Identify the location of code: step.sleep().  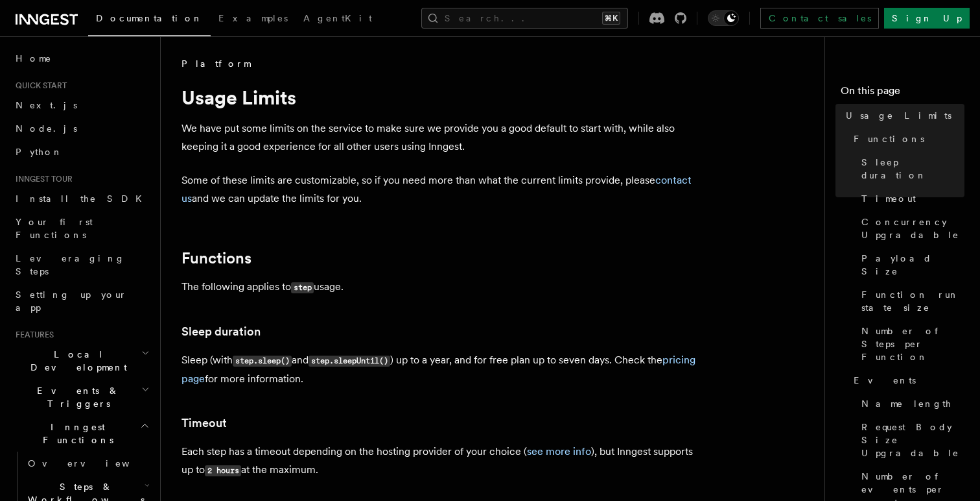
(262, 361).